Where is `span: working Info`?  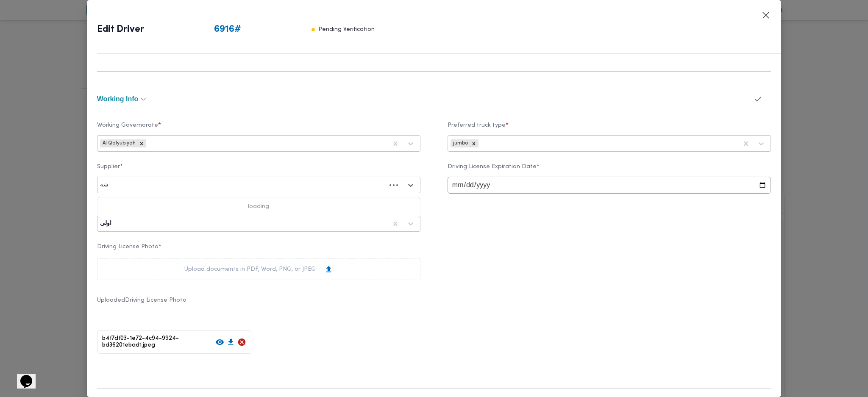
span: working Info is located at coordinates (117, 99).